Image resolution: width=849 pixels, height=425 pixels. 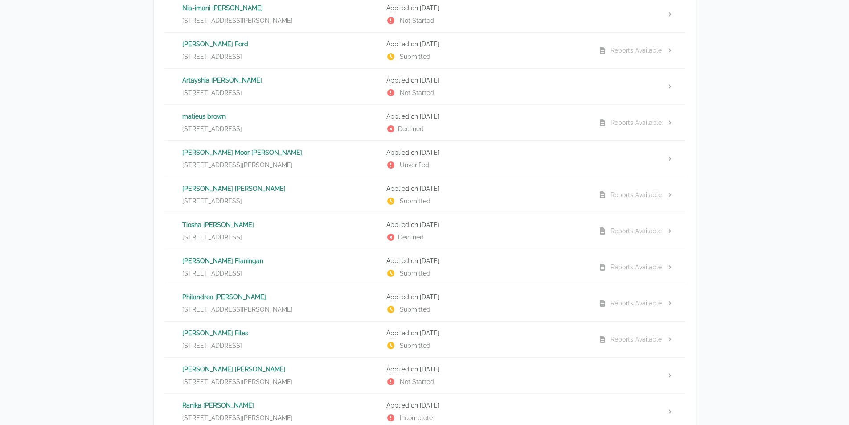 I want to click on p: matieus brown, so click(x=281, y=116).